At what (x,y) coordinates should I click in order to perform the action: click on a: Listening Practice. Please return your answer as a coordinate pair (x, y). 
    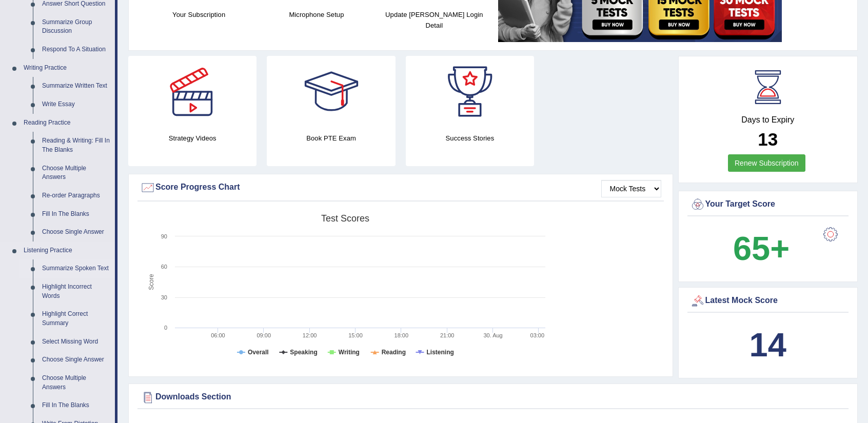
    Looking at the image, I should click on (66, 250).